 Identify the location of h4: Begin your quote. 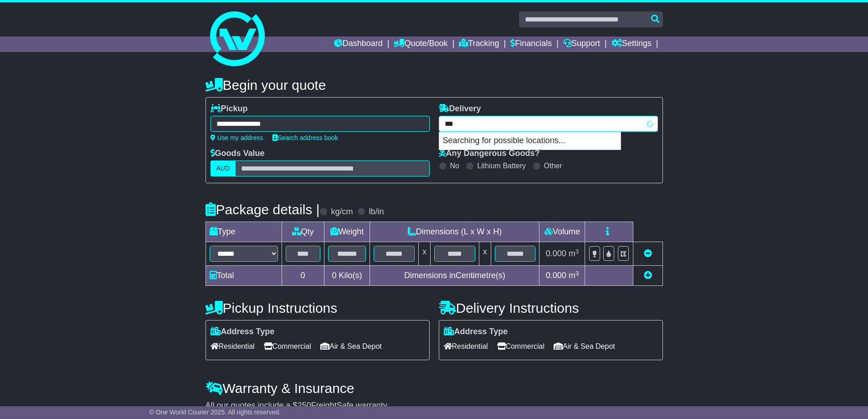
(434, 85).